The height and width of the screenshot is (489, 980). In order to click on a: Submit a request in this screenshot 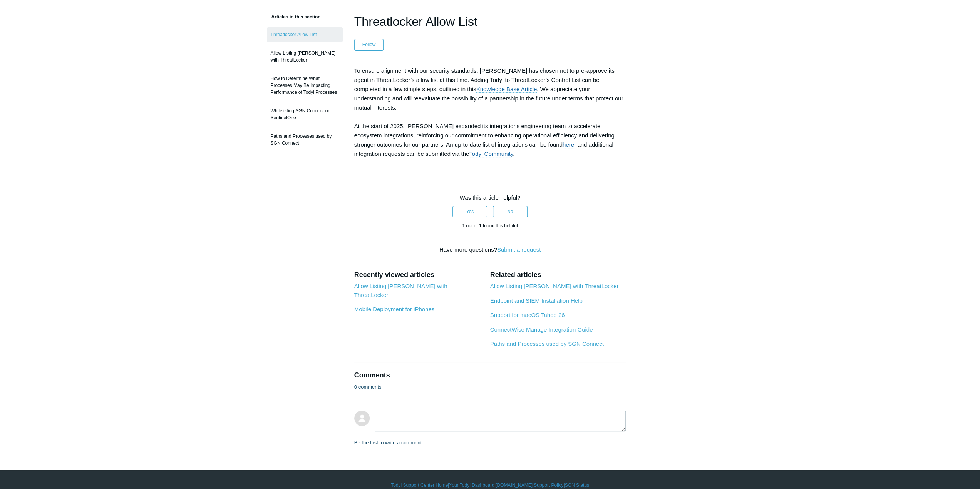, I will do `click(519, 250)`.